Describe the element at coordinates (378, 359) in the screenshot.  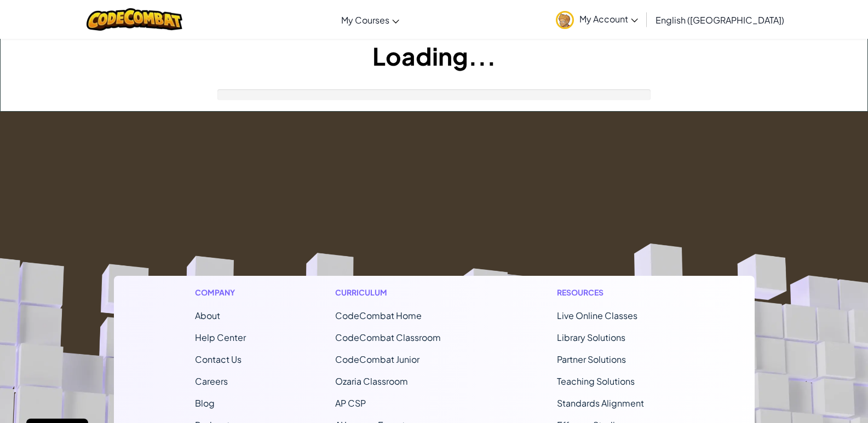
I see `a: CodeCombat Junior` at that location.